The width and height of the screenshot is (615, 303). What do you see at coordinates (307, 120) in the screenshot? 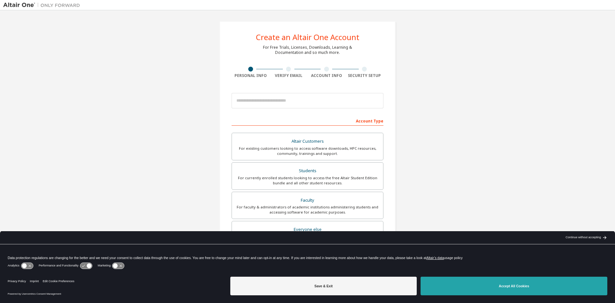
I see `div: Account Type` at bounding box center [307, 120].